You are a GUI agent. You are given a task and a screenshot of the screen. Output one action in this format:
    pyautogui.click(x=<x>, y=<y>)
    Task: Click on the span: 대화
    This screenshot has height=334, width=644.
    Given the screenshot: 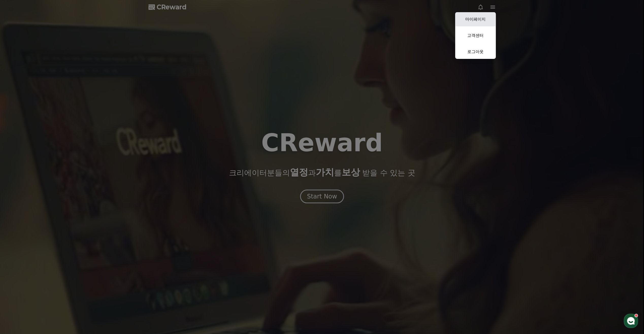 What is the action you would take?
    pyautogui.click(x=49, y=171)
    